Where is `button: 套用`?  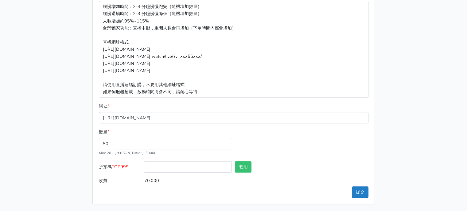
button: 套用 is located at coordinates (243, 166).